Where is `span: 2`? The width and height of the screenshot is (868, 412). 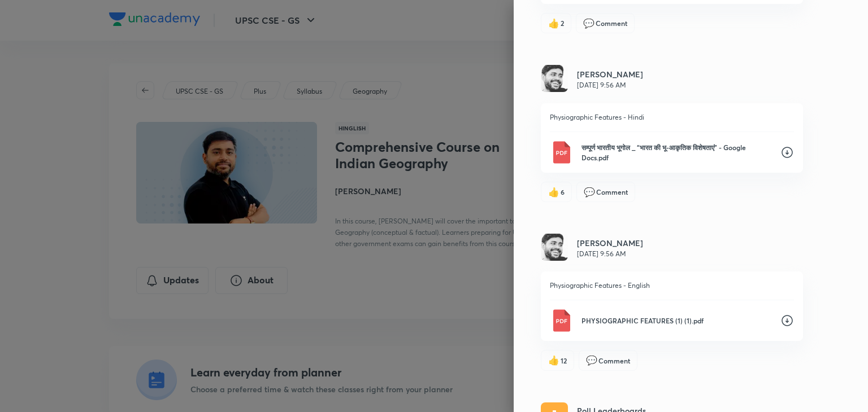 span: 2 is located at coordinates (562, 23).